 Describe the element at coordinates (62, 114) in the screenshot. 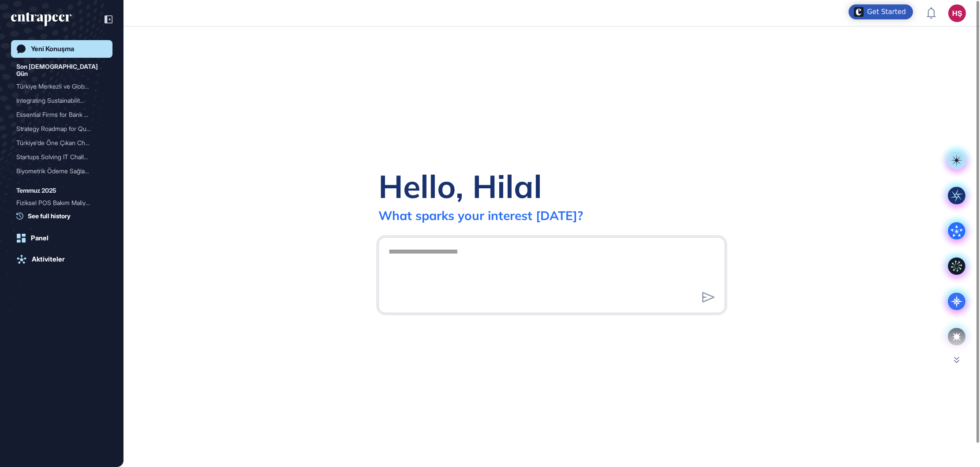

I see `div: Essential Firms for Bank Collaborations: Established and Startup Companies` at that location.